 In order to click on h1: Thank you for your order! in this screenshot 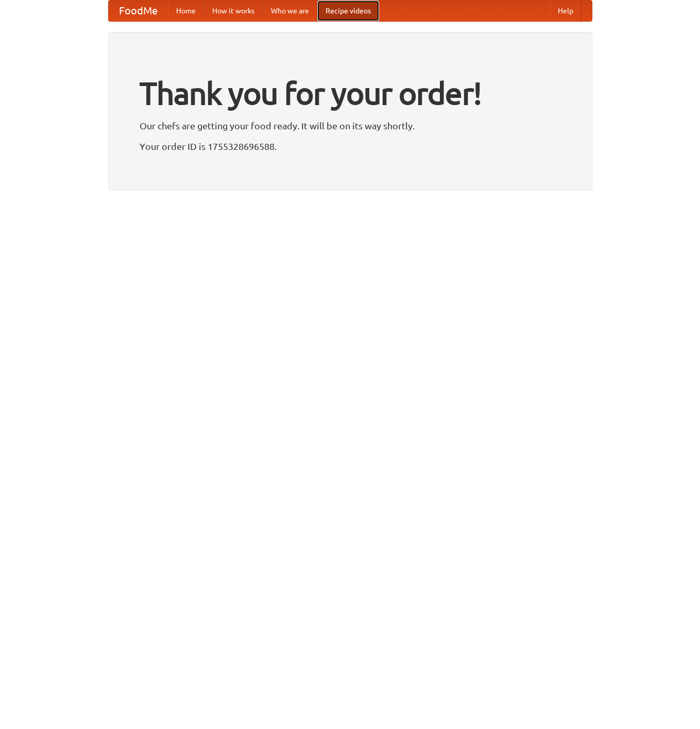, I will do `click(350, 93)`.